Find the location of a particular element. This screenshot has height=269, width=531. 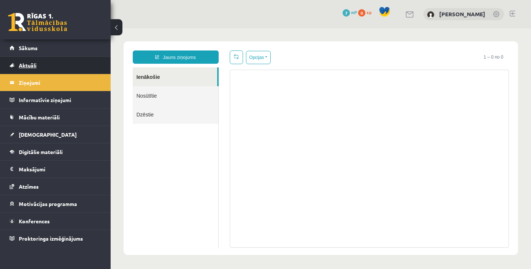

a: Motivācijas programma is located at coordinates (55, 204).